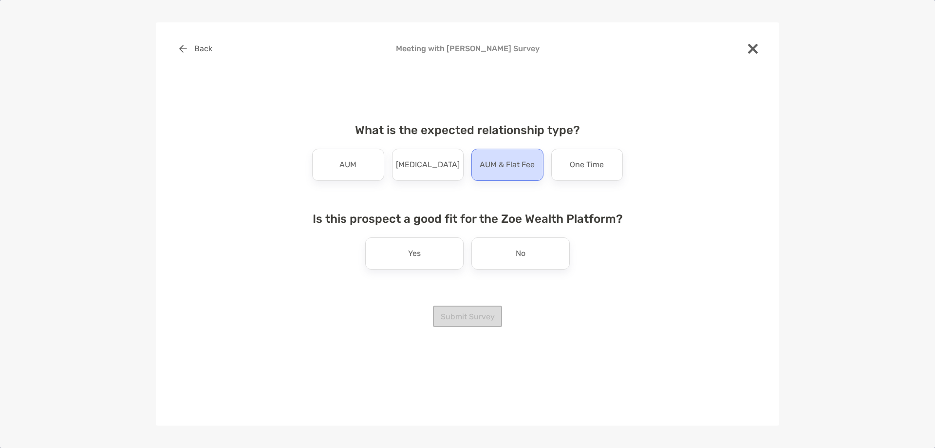 This screenshot has width=935, height=448. Describe the element at coordinates (468, 130) in the screenshot. I see `h4: What is the expected relationship type?` at that location.